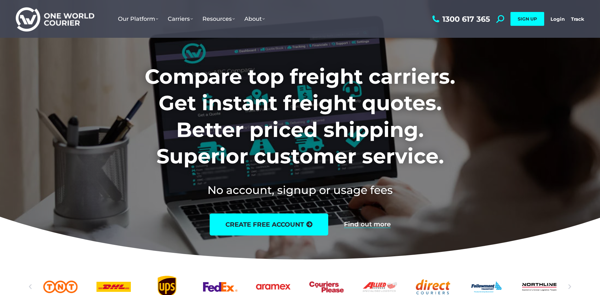  Describe the element at coordinates (180, 19) in the screenshot. I see `a: Carriers` at that location.